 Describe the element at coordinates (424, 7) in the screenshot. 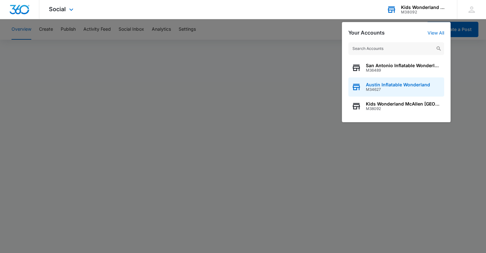

I see `div: account name` at that location.